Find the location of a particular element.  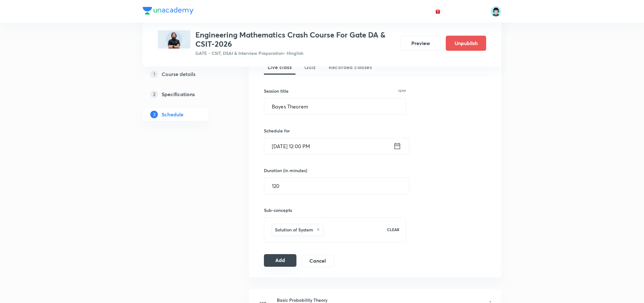

p: 13/99 is located at coordinates (402, 91).